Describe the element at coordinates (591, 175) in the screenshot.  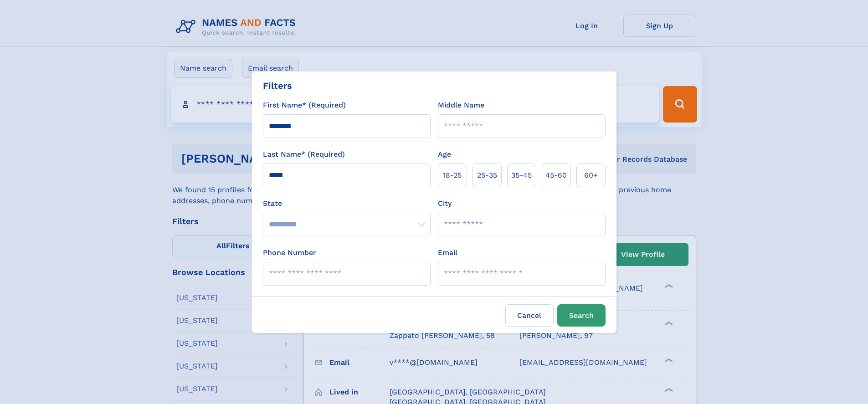
I see `span: 60+` at that location.